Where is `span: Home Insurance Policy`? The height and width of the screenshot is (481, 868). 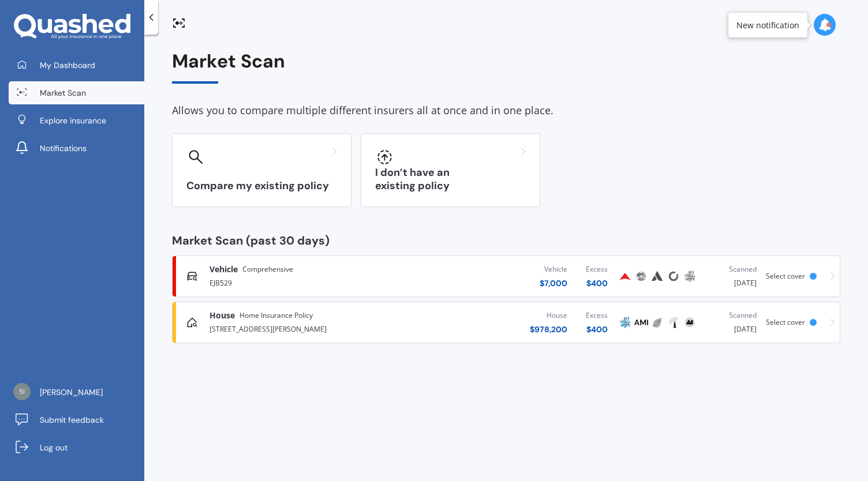
span: Home Insurance Policy is located at coordinates (276, 316).